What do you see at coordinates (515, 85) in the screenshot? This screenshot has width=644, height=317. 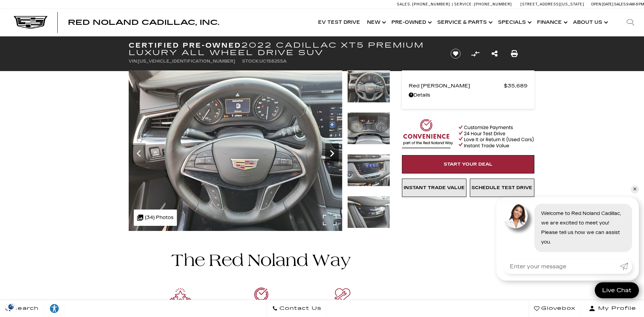 I see `span: $35,689` at bounding box center [515, 85].